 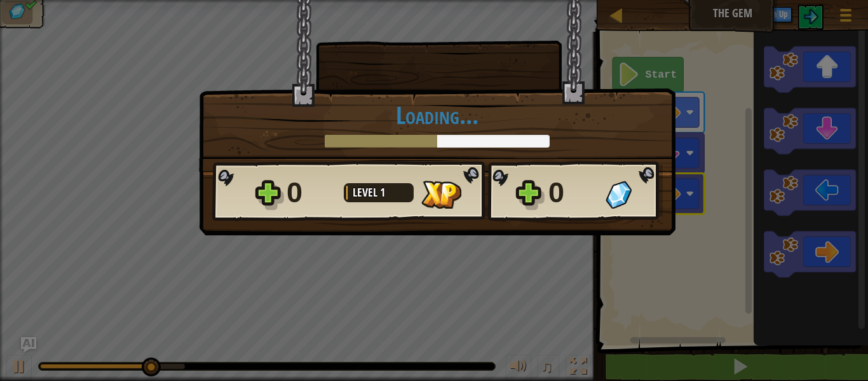 I want to click on span: Level, so click(x=366, y=192).